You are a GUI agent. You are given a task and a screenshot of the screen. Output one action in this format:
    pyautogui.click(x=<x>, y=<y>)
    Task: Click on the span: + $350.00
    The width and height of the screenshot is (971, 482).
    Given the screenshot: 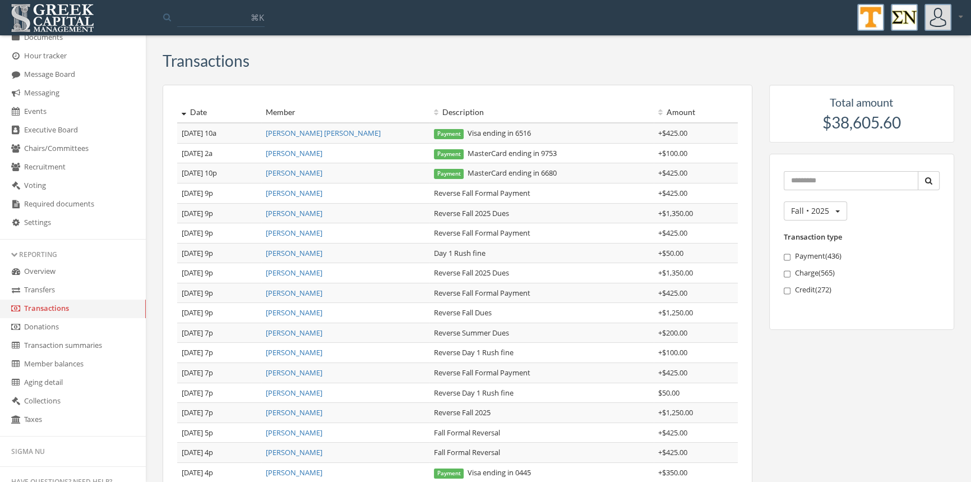 What is the action you would take?
    pyautogui.click(x=673, y=472)
    